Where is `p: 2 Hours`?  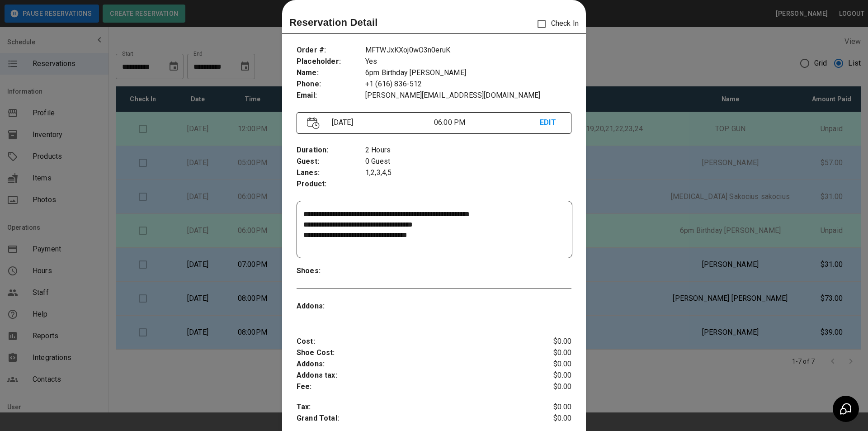
p: 2 Hours is located at coordinates (469, 151).